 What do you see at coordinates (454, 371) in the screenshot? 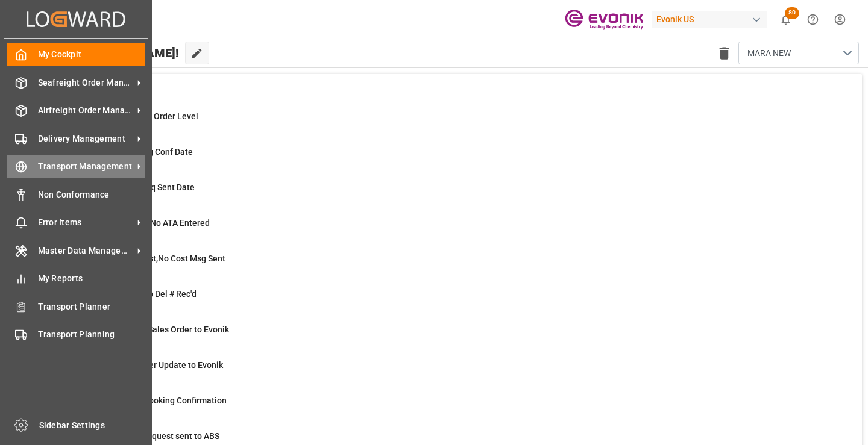
I see `a: 0Error Sales Order Update to EvonikShipment` at bounding box center [454, 371].